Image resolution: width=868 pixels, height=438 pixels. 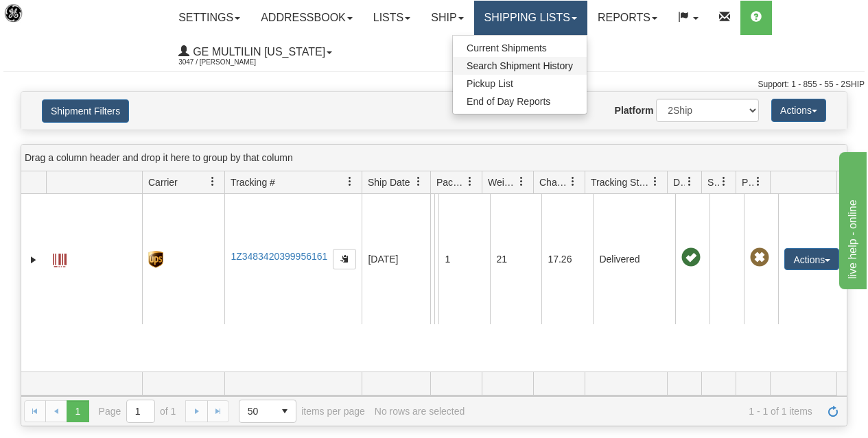 I want to click on span: select, so click(x=285, y=412).